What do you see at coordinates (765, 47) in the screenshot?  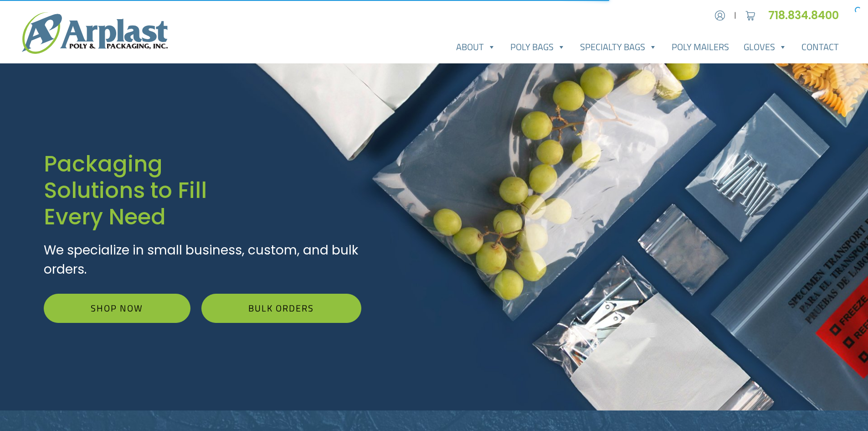 I see `a: Gloves` at bounding box center [765, 47].